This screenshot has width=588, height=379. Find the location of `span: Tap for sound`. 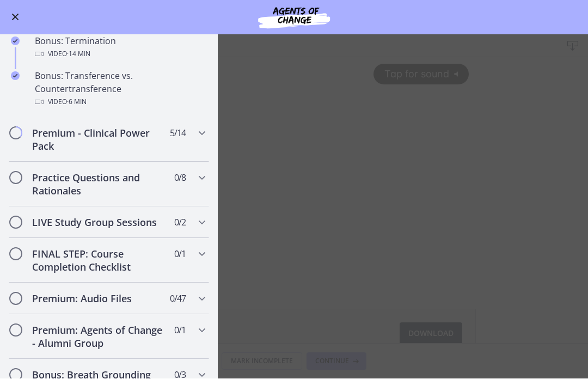

span: Tap for sound is located at coordinates (412, 16).